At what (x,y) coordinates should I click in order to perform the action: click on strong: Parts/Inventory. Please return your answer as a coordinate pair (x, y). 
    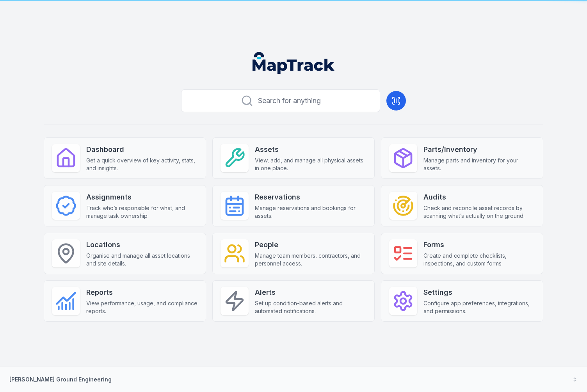
    Looking at the image, I should click on (479, 150).